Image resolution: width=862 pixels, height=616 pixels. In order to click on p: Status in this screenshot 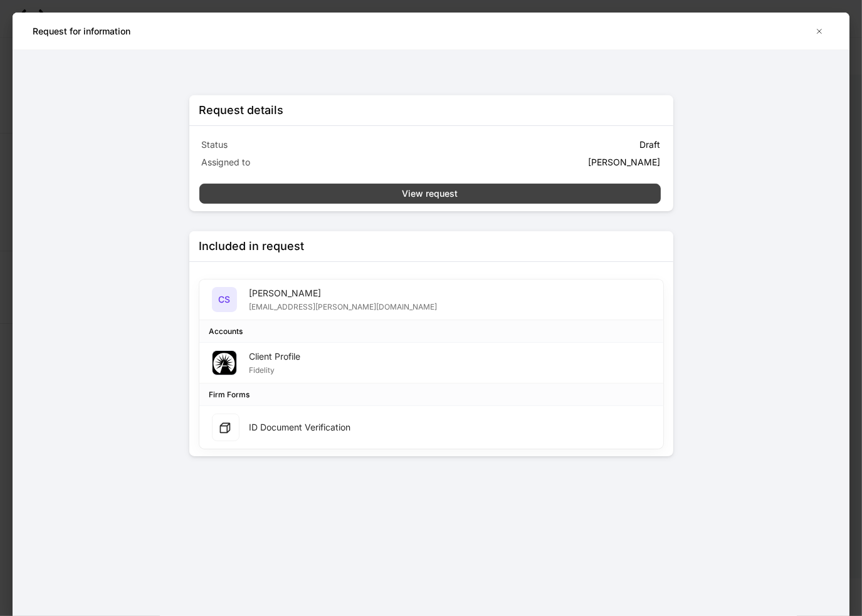, I will do `click(316, 145)`.